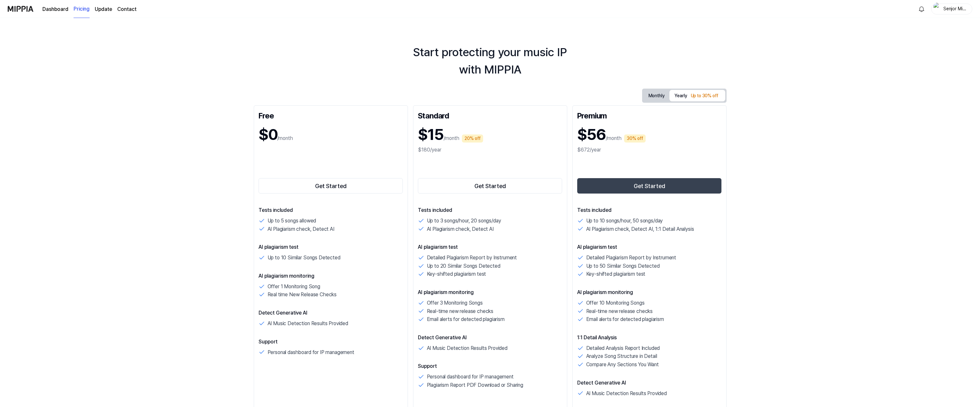 This screenshot has width=980, height=407. What do you see at coordinates (294, 286) in the screenshot?
I see `p: Offer 1 Monitoring Song` at bounding box center [294, 286].